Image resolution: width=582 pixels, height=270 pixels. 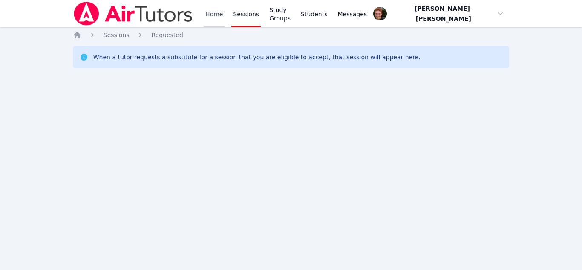 I want to click on span: Sessions, so click(x=116, y=35).